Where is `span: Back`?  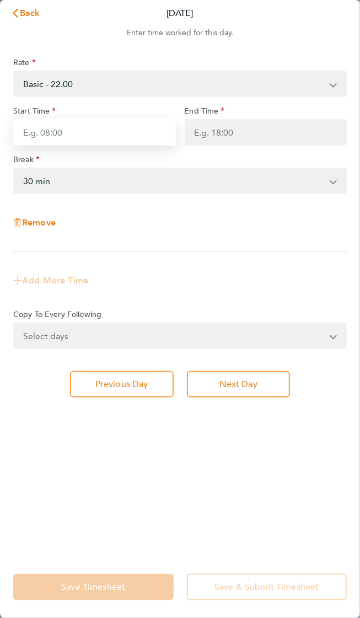
span: Back is located at coordinates (30, 13).